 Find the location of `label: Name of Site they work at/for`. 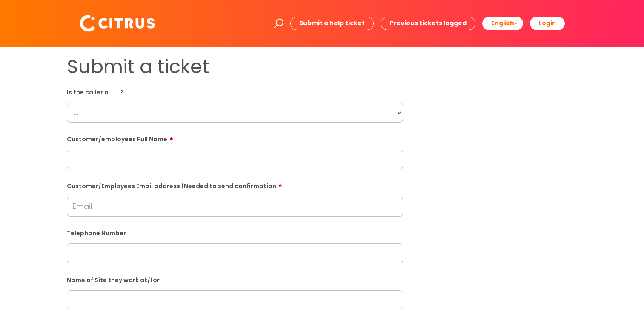

label: Name of Site they work at/for is located at coordinates (235, 279).